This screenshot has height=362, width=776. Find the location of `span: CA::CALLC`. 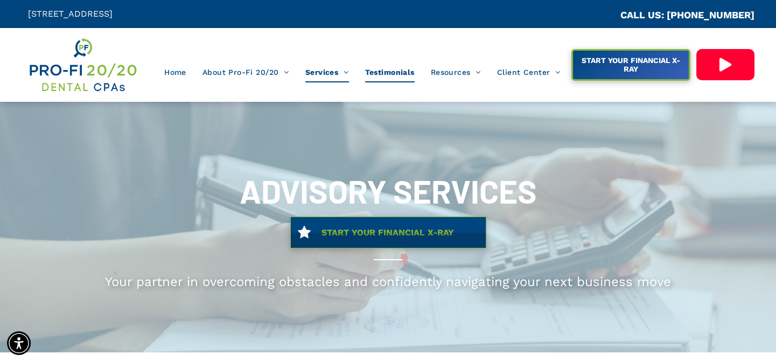

span: CA::CALLC is located at coordinates (597, 15).